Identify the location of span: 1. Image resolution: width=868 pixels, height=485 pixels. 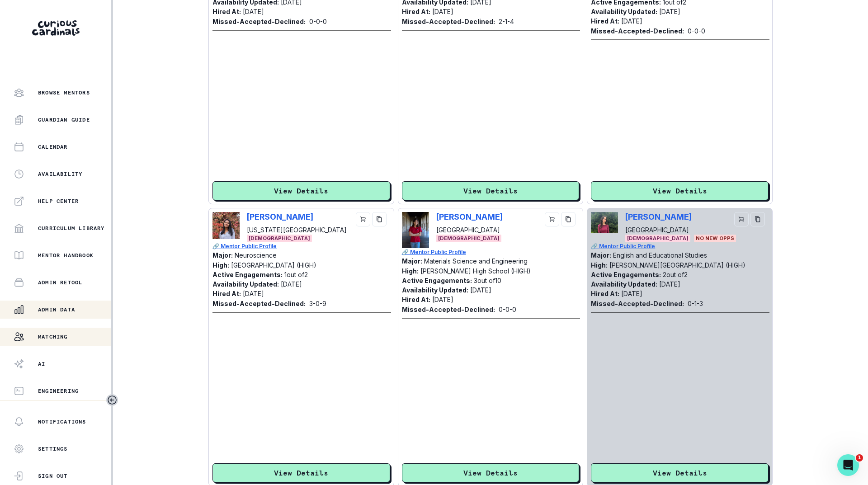
(859, 458).